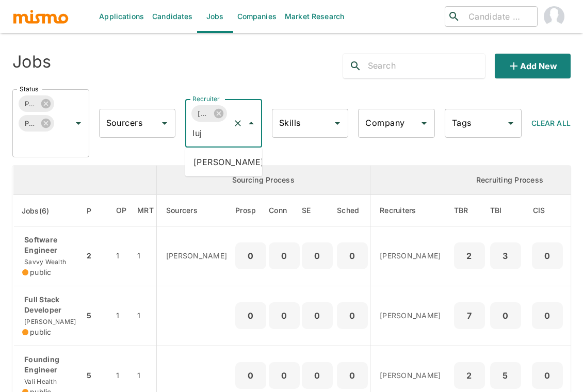  What do you see at coordinates (49, 245) in the screenshot?
I see `p: Software Engineer` at bounding box center [49, 245].